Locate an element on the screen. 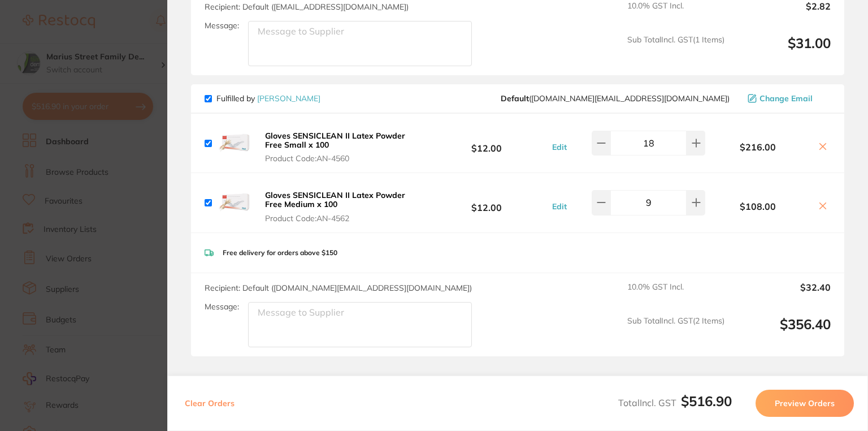 Image resolution: width=868 pixels, height=431 pixels. button: Clear Orders is located at coordinates (210, 403).